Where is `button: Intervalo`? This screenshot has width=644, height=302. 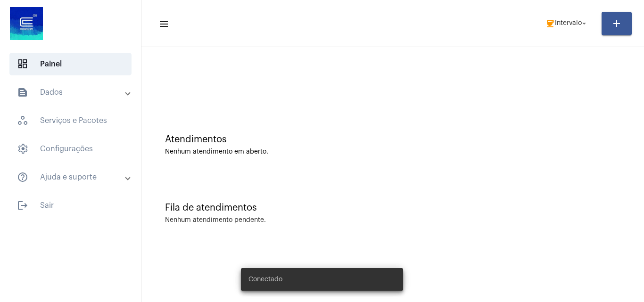
button: Intervalo is located at coordinates (567, 24).